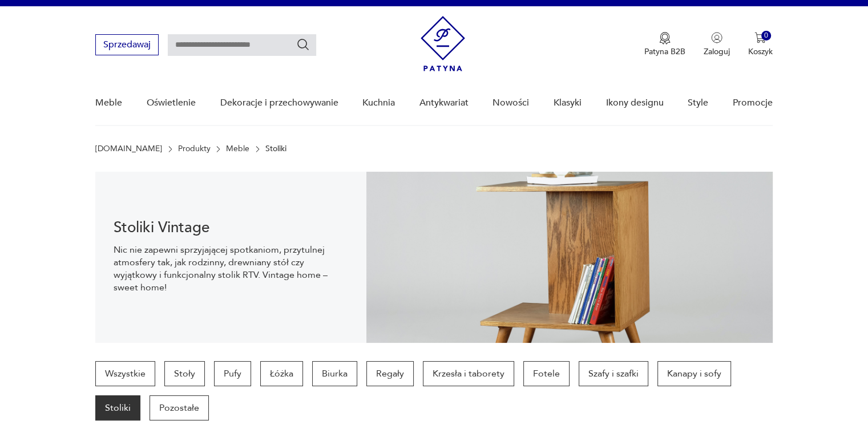  I want to click on a: Oświetlenie, so click(171, 103).